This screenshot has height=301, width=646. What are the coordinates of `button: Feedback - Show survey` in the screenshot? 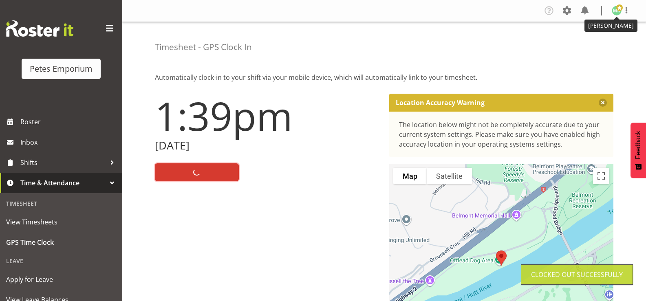 It's located at (639, 150).